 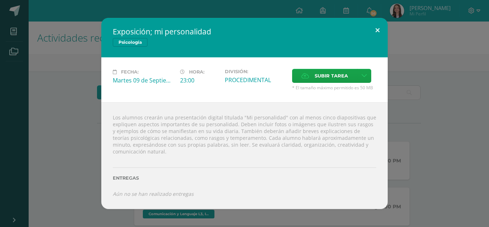 I want to click on div: Martes 09 de Septiembre, so click(x=144, y=80).